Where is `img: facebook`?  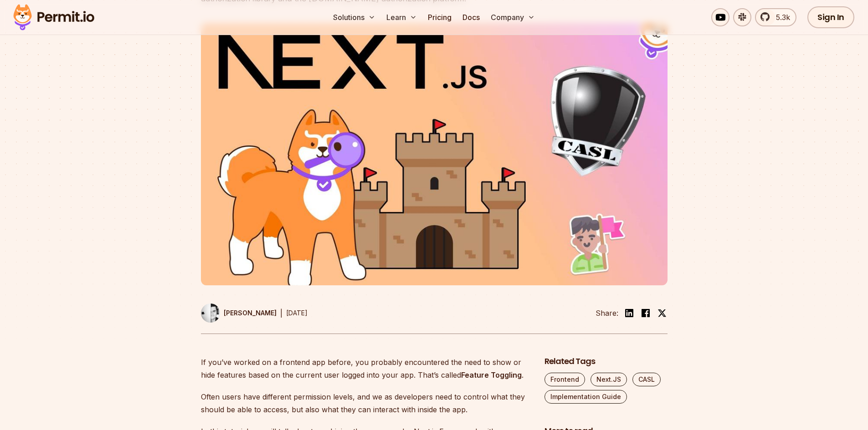
img: facebook is located at coordinates (646, 313).